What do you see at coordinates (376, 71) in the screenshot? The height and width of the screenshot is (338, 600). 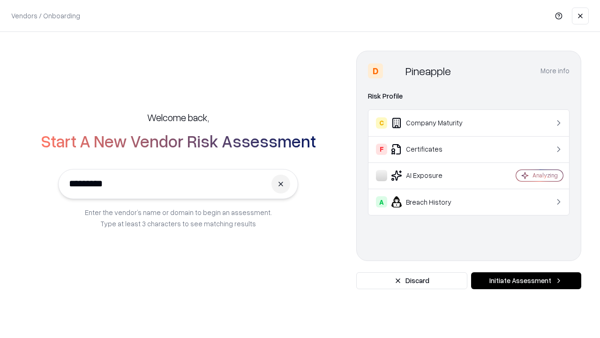 I see `div: D` at bounding box center [376, 71].